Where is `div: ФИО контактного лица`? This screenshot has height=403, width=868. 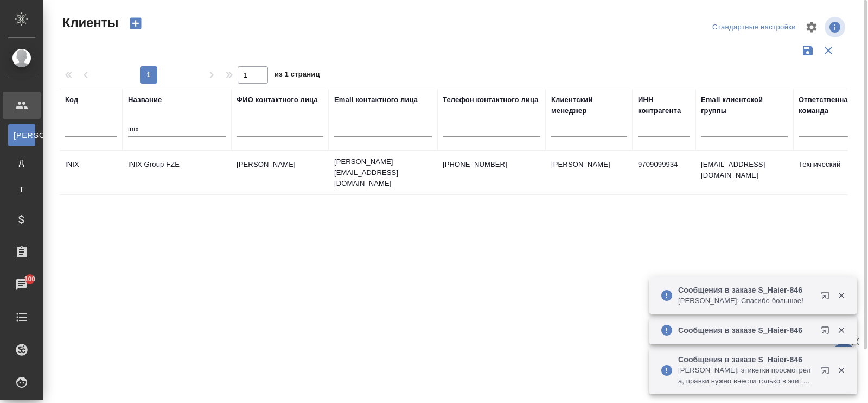
div: ФИО контактного лица is located at coordinates (277, 100).